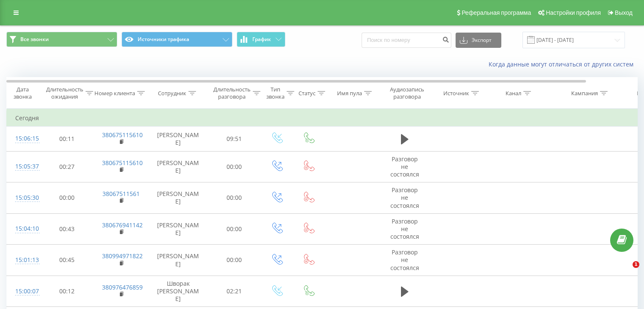 The height and width of the screenshot is (309, 644). What do you see at coordinates (275, 93) in the screenshot?
I see `div: Тип звонка` at bounding box center [275, 93].